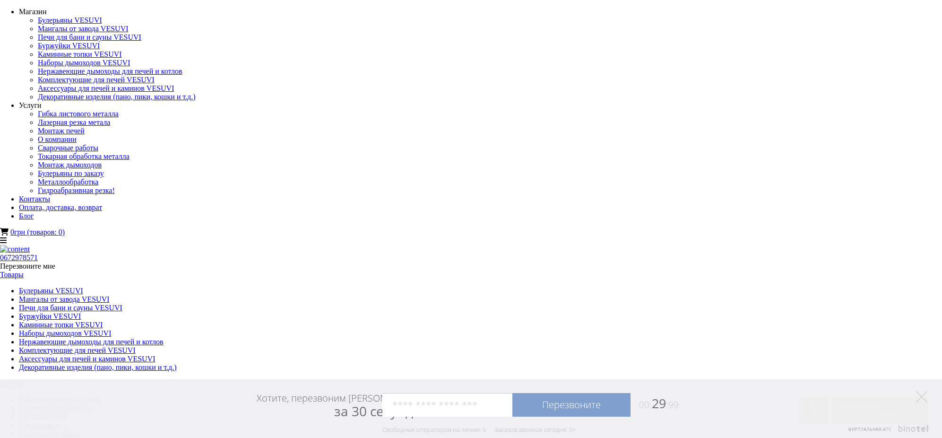 The image size is (942, 438). Describe the element at coordinates (887, 431) in the screenshot. I see `a: Виртуальная АТС` at that location.